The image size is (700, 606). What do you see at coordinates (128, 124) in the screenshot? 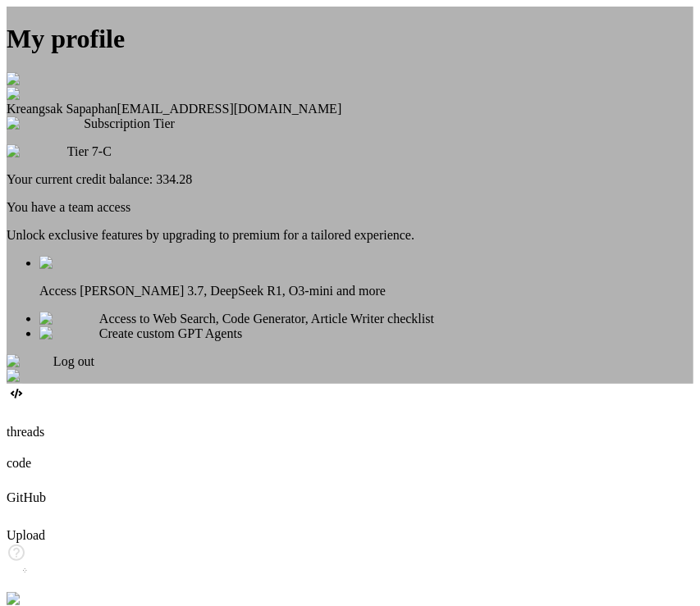
I see `span: Subscription Tier` at bounding box center [128, 124].